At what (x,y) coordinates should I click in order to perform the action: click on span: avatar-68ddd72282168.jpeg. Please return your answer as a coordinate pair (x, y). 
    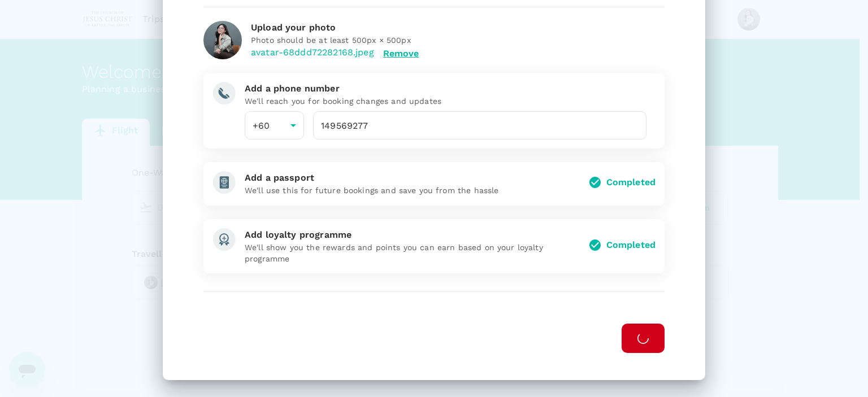
    Looking at the image, I should click on (312, 52).